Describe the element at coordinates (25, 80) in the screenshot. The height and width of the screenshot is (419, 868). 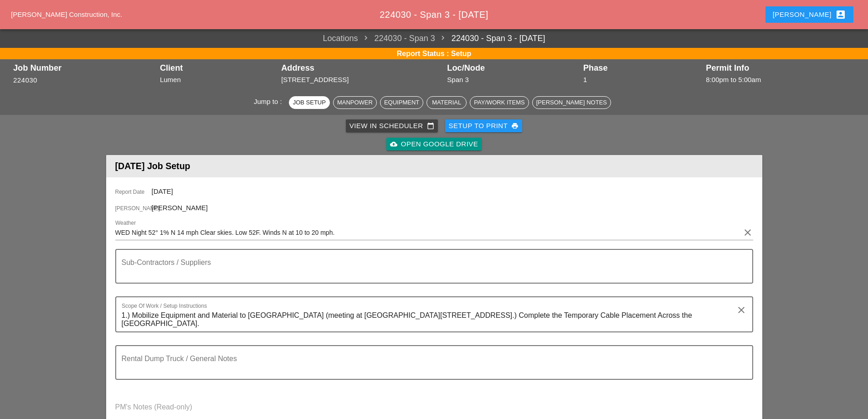
I see `button: 224030` at that location.